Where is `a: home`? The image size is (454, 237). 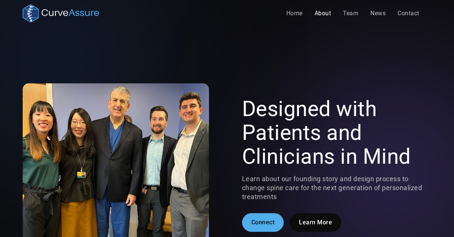 a: home is located at coordinates (61, 13).